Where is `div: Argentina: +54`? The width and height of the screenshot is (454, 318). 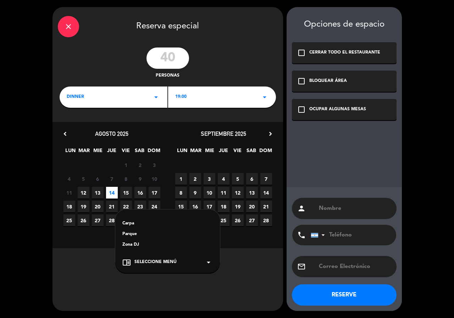
div: Argentina: +54 is located at coordinates (319, 235).